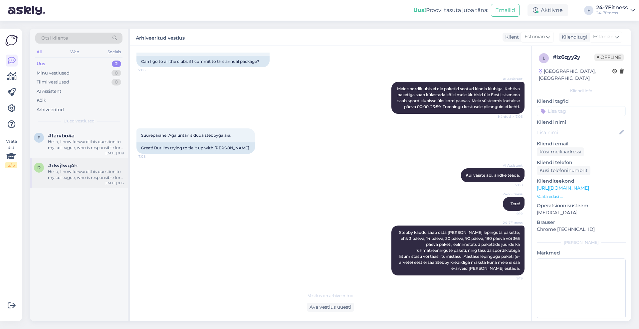 Image resolution: width=639 pixels, height=329 pixels. Describe the element at coordinates (611, 8) in the screenshot. I see `div: 24-7Fitness` at that location.